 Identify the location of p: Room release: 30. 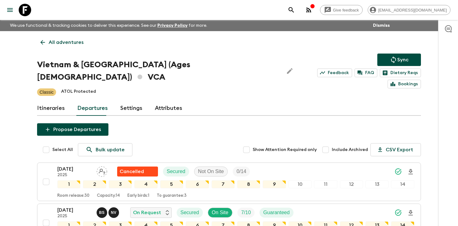
(73, 196).